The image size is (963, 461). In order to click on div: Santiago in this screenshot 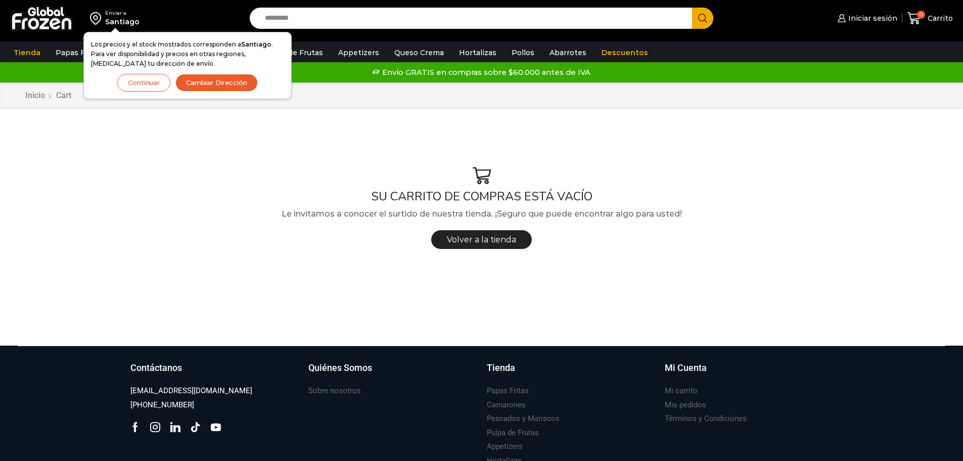, I will do `click(122, 22)`.